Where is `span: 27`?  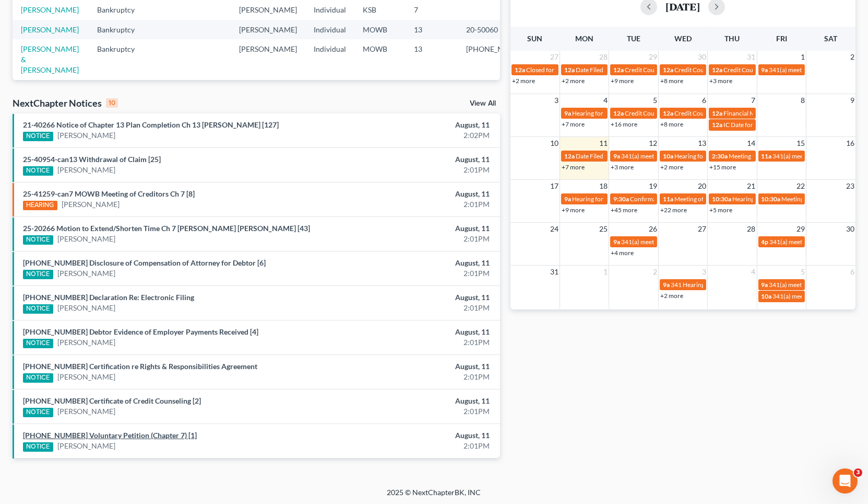
span: 27 is located at coordinates (555, 57).